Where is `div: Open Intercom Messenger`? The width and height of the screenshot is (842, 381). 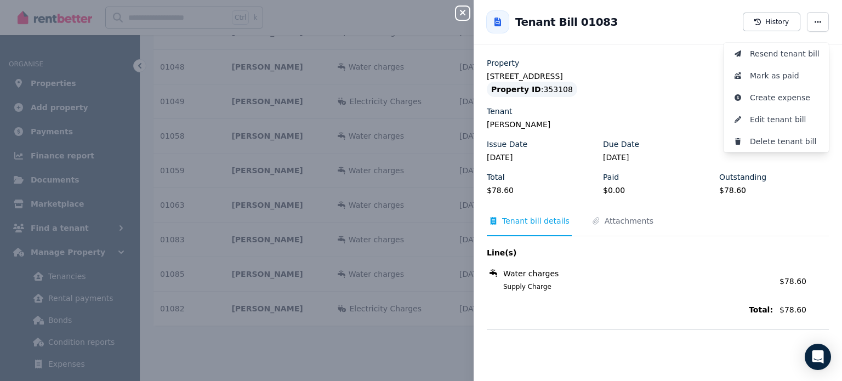
div: Open Intercom Messenger is located at coordinates (818, 357).